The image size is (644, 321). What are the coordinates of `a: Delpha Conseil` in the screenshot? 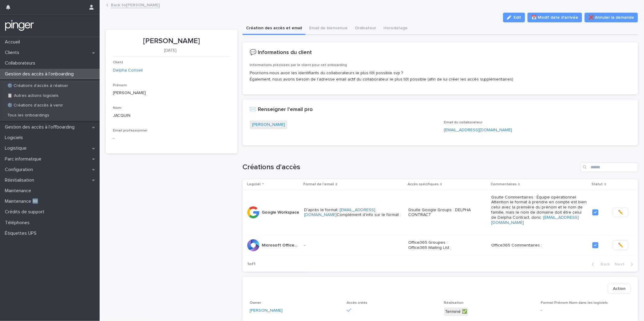 It's located at (127, 70).